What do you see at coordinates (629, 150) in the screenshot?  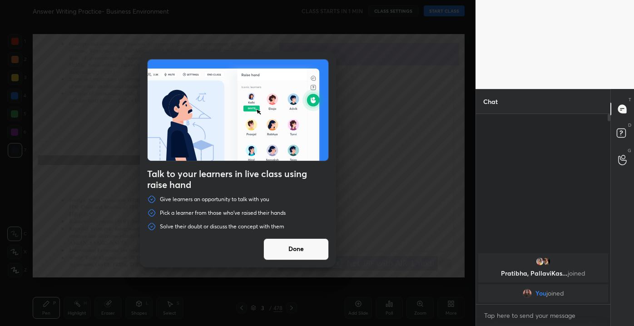 I see `p: G` at bounding box center [629, 150].